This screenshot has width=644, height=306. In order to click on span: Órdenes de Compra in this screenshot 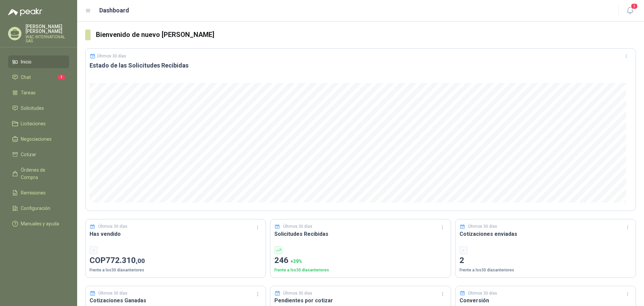, I will do `click(41, 174)`.